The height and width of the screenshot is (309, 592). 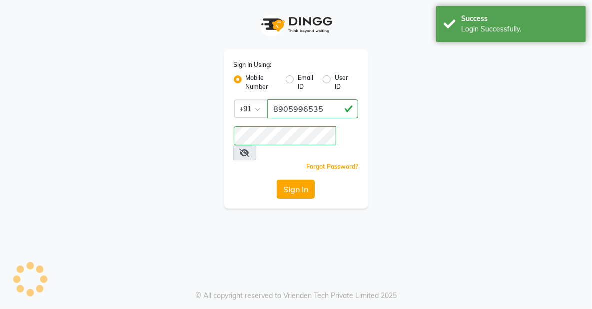 What do you see at coordinates (332, 166) in the screenshot?
I see `a: Forgot Password?` at bounding box center [332, 166].